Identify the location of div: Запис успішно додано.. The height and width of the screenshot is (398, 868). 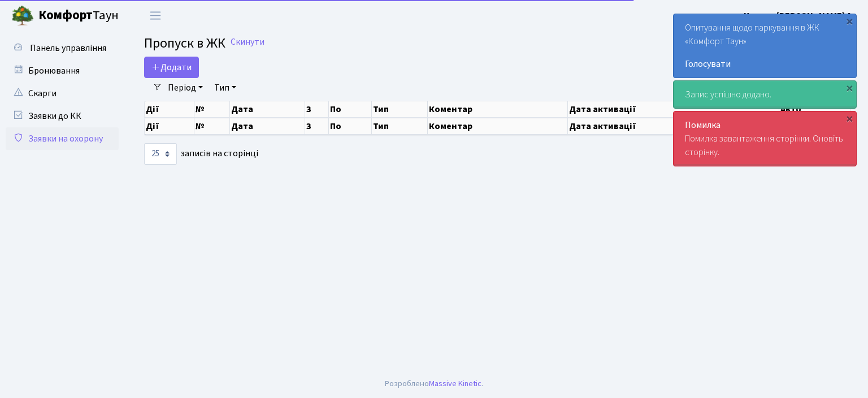
(765, 95).